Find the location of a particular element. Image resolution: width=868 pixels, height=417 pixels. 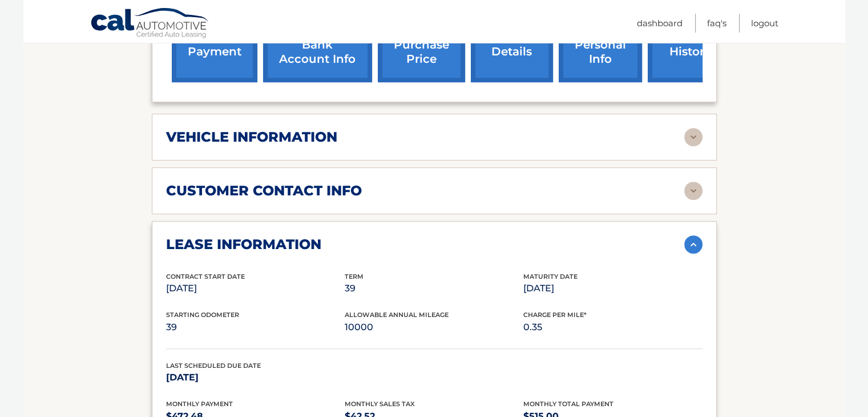

a: account details is located at coordinates (512, 44).